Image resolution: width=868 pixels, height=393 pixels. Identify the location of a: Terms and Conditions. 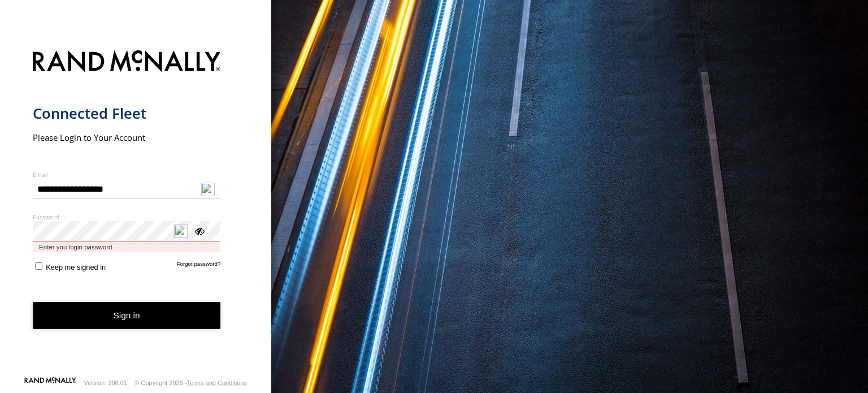
(217, 382).